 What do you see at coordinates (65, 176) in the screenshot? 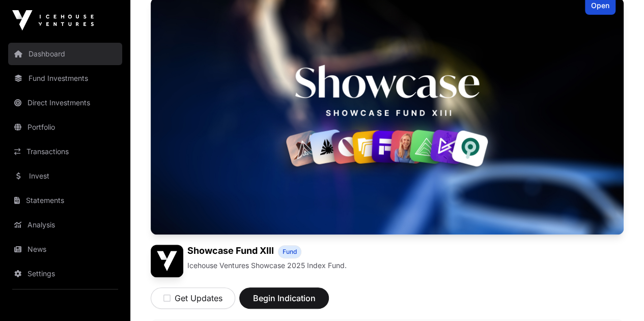
I see `a: Invest` at bounding box center [65, 176].